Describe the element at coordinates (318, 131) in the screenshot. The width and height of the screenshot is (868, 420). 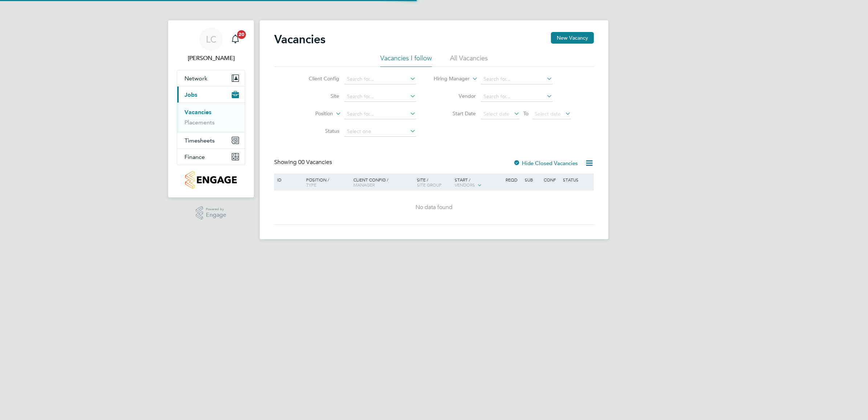
I see `label: Status` at that location.